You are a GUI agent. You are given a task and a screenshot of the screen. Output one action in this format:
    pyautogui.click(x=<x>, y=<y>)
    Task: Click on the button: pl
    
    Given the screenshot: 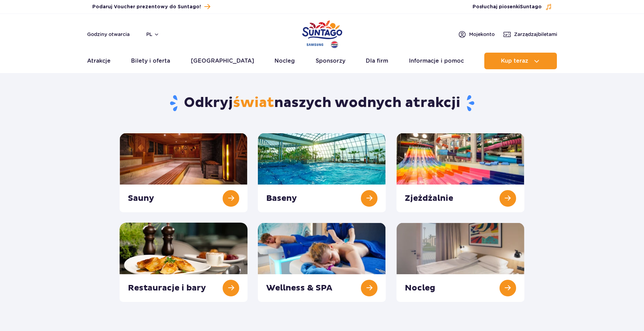 What is the action you would take?
    pyautogui.click(x=153, y=34)
    